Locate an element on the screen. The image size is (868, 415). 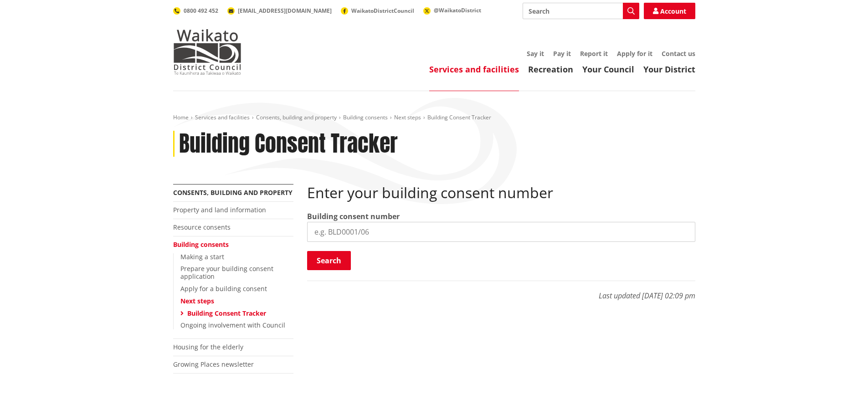
a: Ongoing involvement with Council is located at coordinates (233, 325).